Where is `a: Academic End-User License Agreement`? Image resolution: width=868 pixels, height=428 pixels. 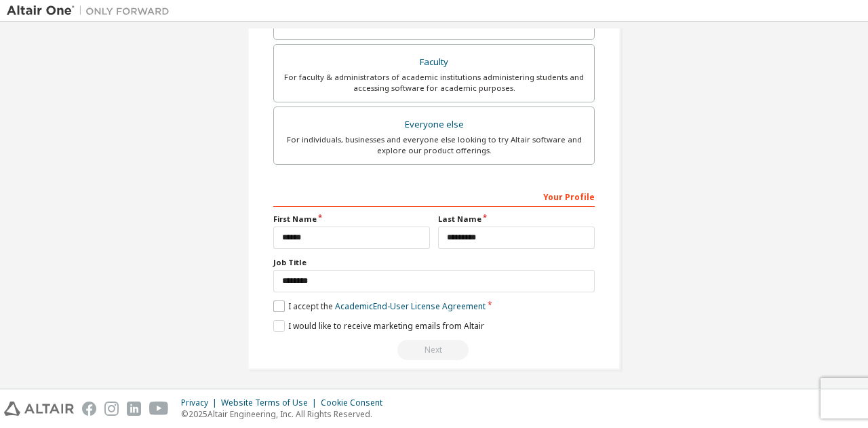
a: Academic End-User License Agreement is located at coordinates (410, 306).